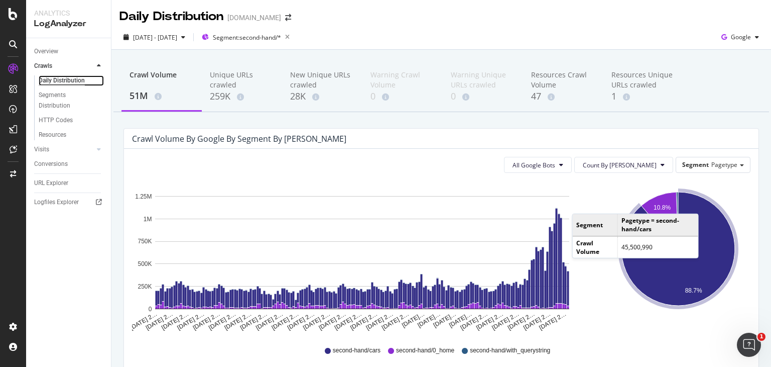 The width and height of the screenshot is (771, 367). What do you see at coordinates (725, 164) in the screenshot?
I see `span: Pagetype` at bounding box center [725, 164].